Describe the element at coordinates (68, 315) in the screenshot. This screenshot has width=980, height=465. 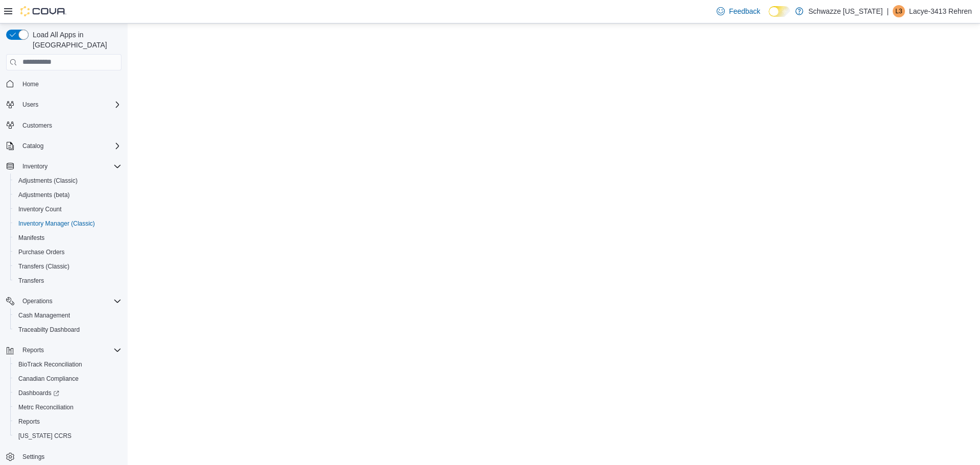
I see `span: Cash Management` at that location.